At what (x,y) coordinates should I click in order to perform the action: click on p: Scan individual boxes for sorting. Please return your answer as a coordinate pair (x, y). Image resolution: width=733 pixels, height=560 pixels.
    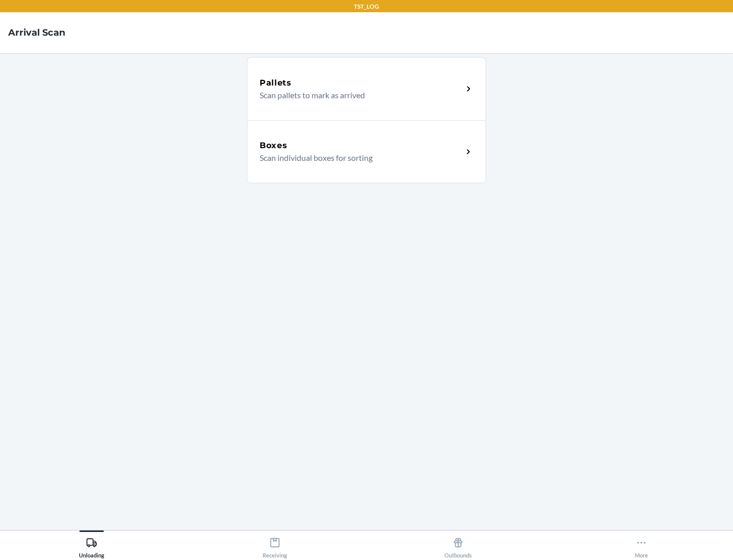
    Looking at the image, I should click on (357, 158).